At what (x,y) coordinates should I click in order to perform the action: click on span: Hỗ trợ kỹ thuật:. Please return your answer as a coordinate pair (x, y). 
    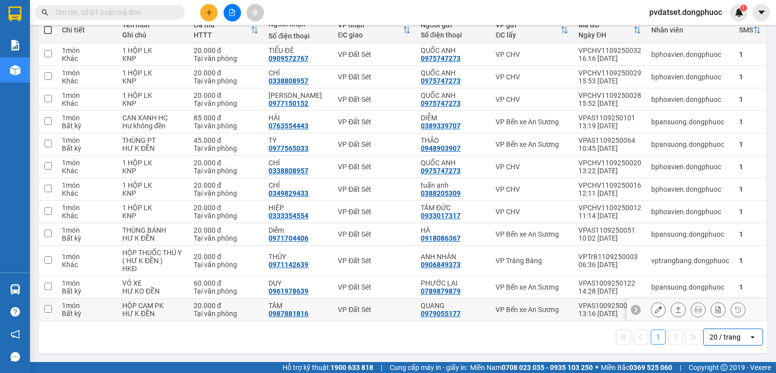
    Looking at the image, I should click on (328, 368).